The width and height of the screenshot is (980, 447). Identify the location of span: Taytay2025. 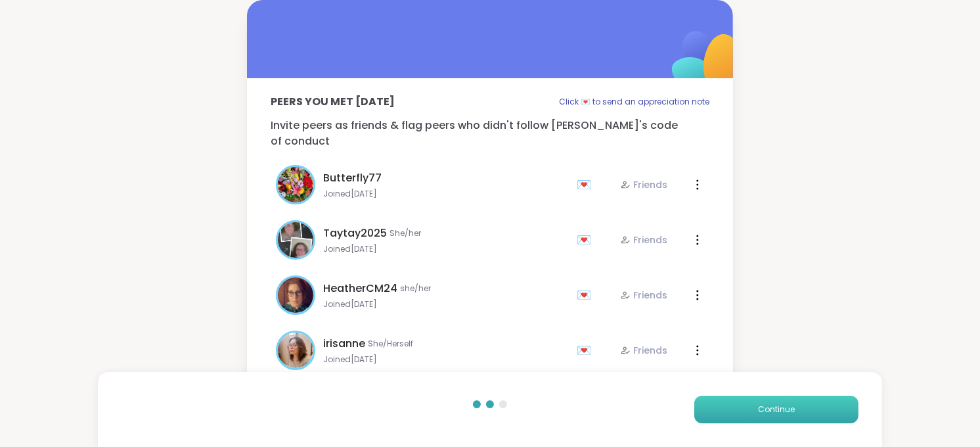
(355, 233).